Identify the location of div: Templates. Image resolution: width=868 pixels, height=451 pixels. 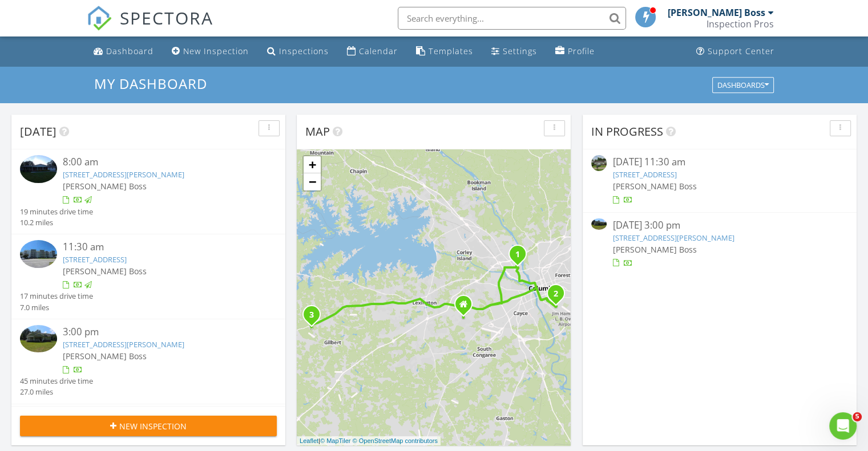
(451, 51).